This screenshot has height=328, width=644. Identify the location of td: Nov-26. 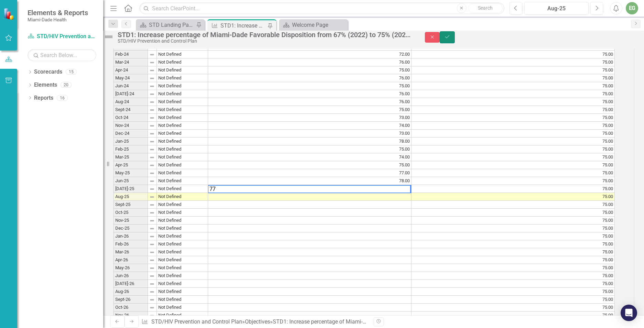
(131, 315).